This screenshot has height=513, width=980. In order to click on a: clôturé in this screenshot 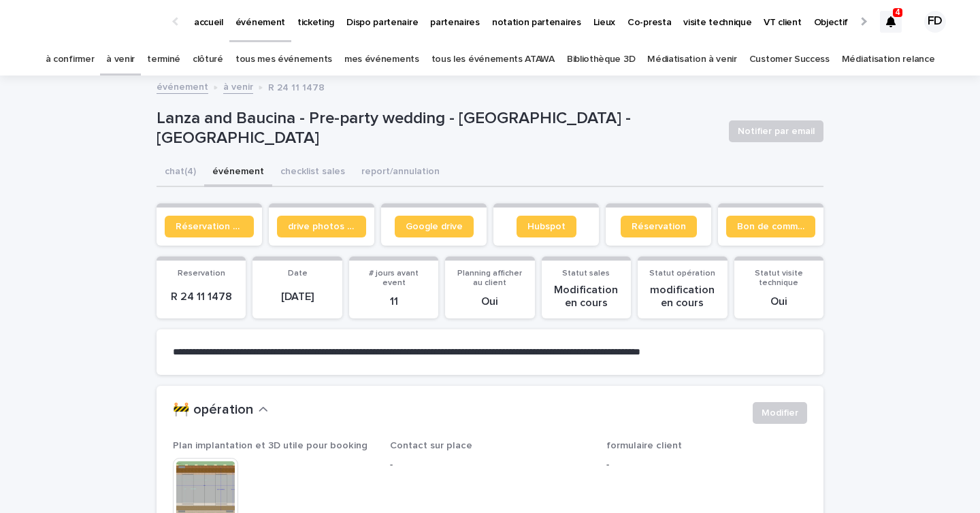, I will do `click(207, 60)`.